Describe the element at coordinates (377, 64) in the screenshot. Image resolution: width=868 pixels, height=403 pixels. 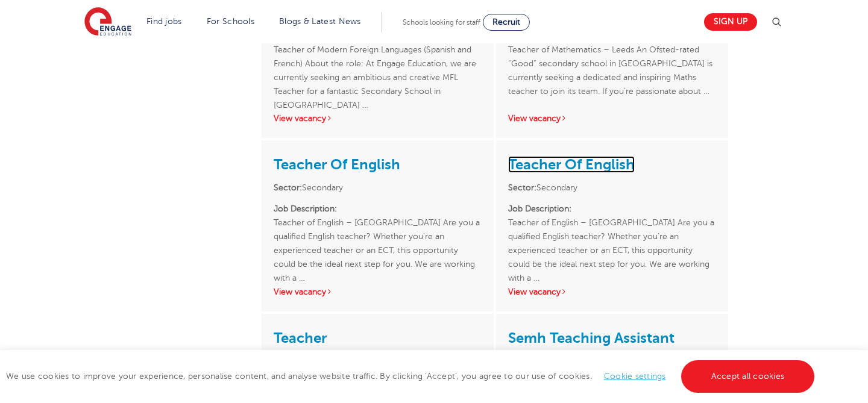
I see `p: Teacher of Modern Foreign Languages (Spanish and French) About the role: At Engage Education, we ...` at that location.